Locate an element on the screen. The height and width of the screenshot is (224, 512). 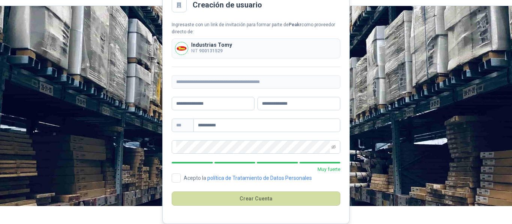
a: política de Tratamiento de Datos Personales is located at coordinates (259, 178).